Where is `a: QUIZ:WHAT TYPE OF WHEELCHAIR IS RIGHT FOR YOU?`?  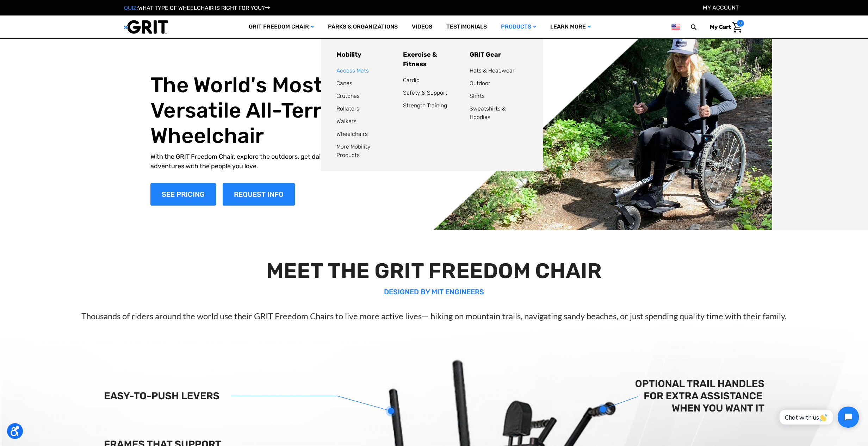
a: QUIZ:WHAT TYPE OF WHEELCHAIR IS RIGHT FOR YOU? is located at coordinates (197, 8).